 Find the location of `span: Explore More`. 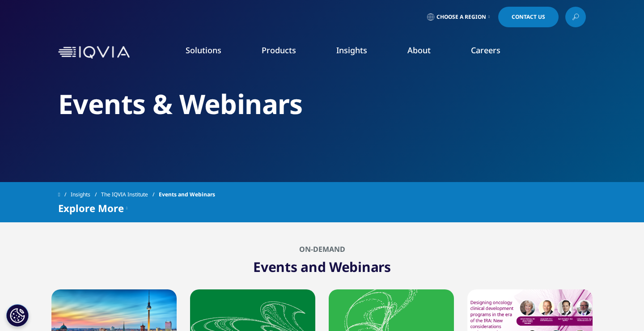

span: Explore More is located at coordinates (91, 208).